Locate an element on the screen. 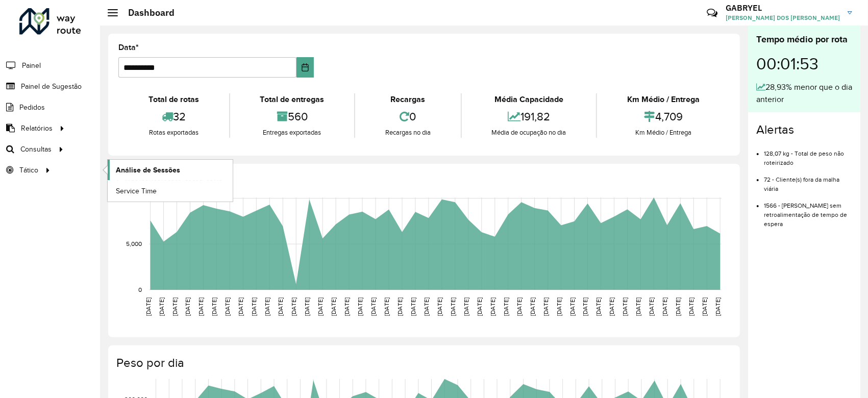  label: Data is located at coordinates (128, 48).